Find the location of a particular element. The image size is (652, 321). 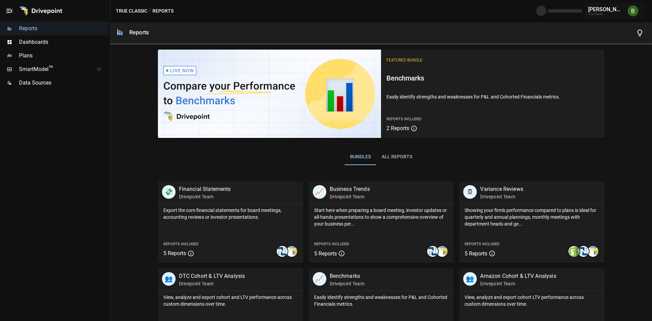

span: Plans is located at coordinates (64, 56).